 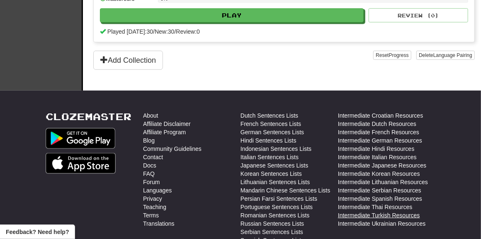 I want to click on a: Contact, so click(x=153, y=157).